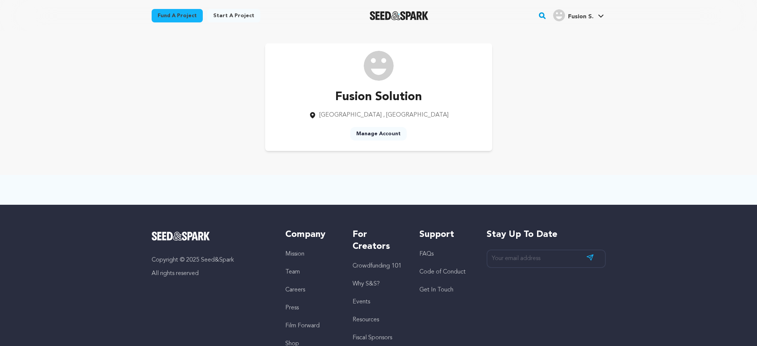  What do you see at coordinates (378, 134) in the screenshot?
I see `a: Manage Account` at bounding box center [378, 134].